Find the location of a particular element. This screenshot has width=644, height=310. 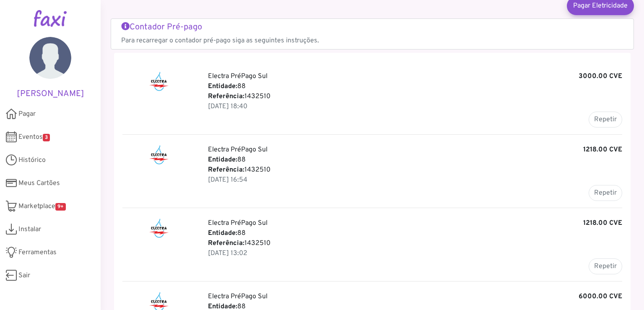

p: 08 Jun 2025, 17:54 is located at coordinates (415, 180).